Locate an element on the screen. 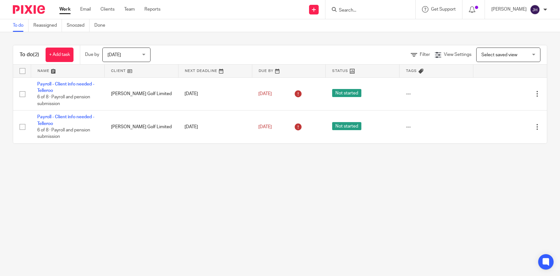  a: Snoozed is located at coordinates (78, 25).